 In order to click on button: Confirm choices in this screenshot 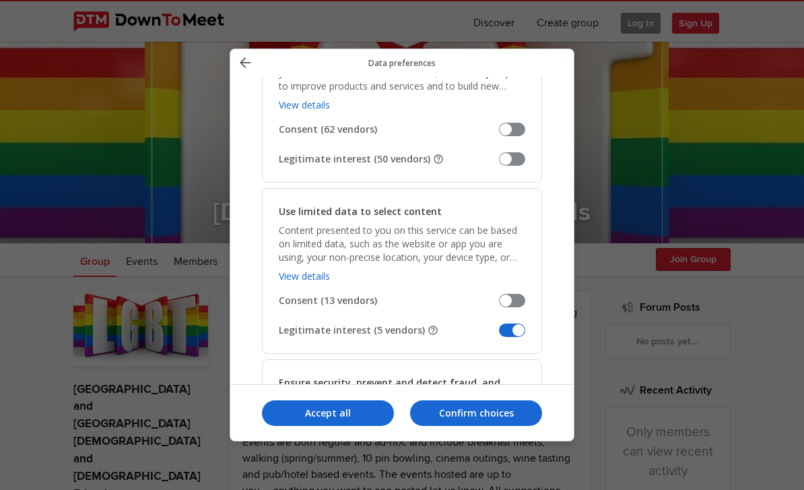, I will do `click(476, 413)`.